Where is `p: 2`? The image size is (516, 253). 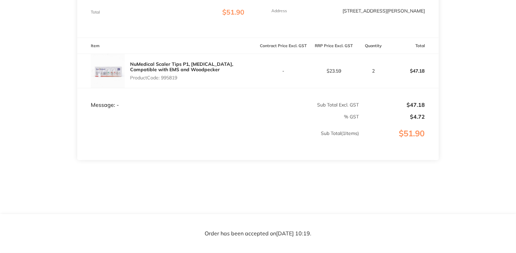
p: 2 is located at coordinates (373, 71).